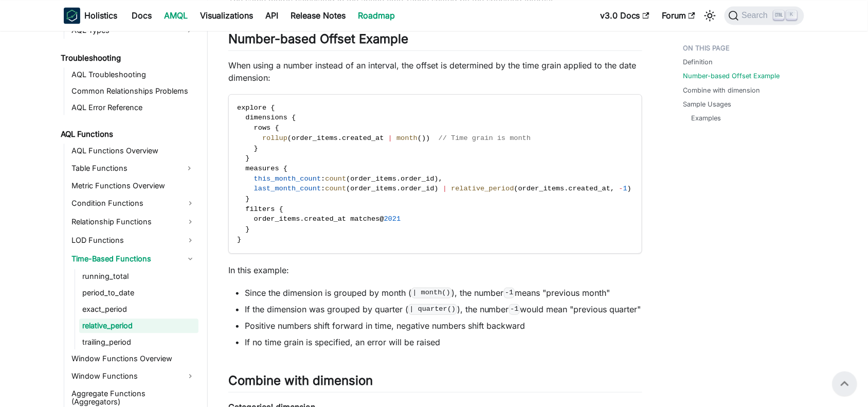 The width and height of the screenshot is (868, 407). What do you see at coordinates (275, 138) in the screenshot?
I see `span: rollup` at bounding box center [275, 138].